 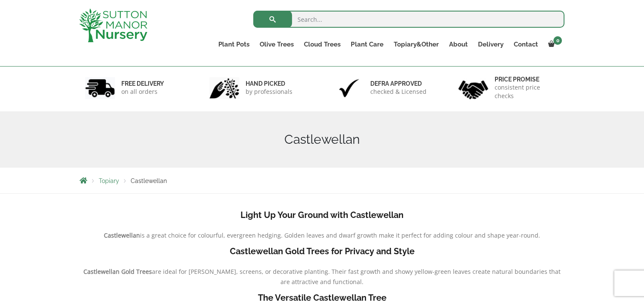 What do you see at coordinates (122, 235) in the screenshot?
I see `b: Castlewellan` at bounding box center [122, 235].